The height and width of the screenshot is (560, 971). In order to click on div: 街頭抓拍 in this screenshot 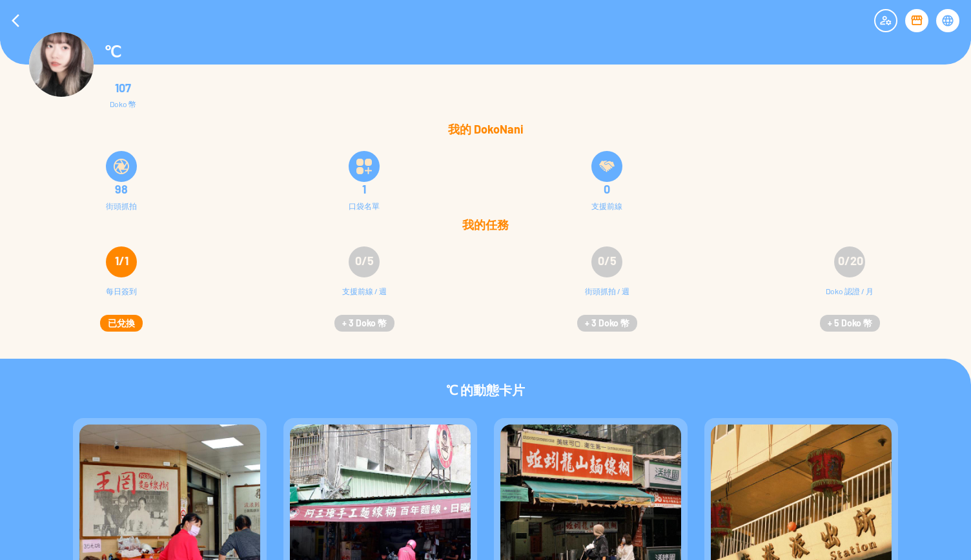, I will do `click(121, 206)`.